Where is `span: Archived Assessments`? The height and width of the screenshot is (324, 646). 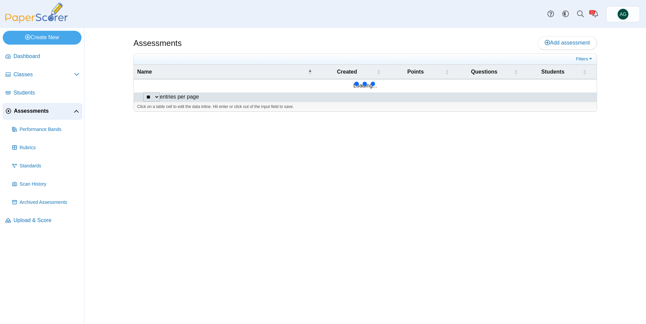
span: Archived Assessments is located at coordinates (49, 203).